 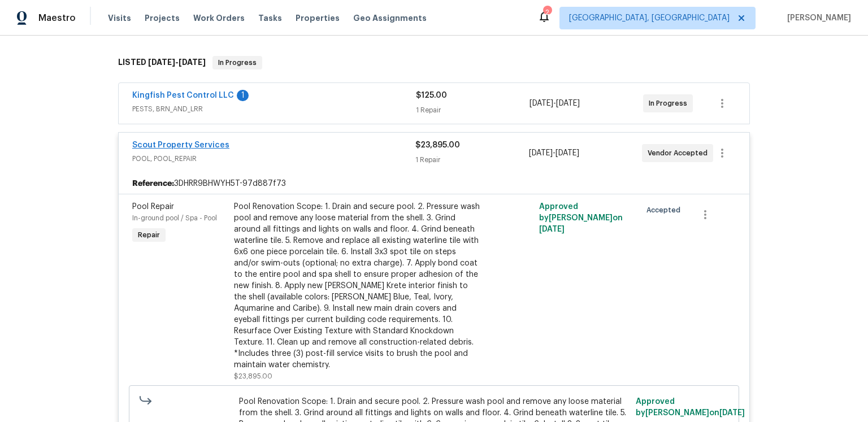 I want to click on div: 1, so click(x=243, y=96).